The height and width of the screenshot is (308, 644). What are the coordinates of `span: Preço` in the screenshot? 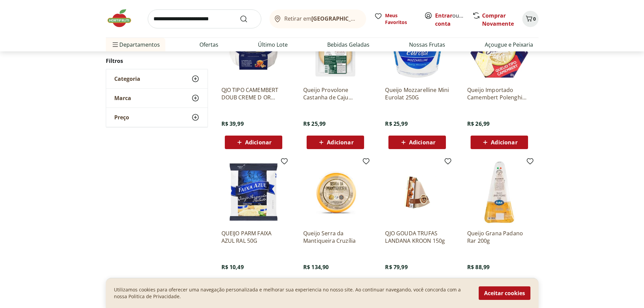 It's located at (122, 118).